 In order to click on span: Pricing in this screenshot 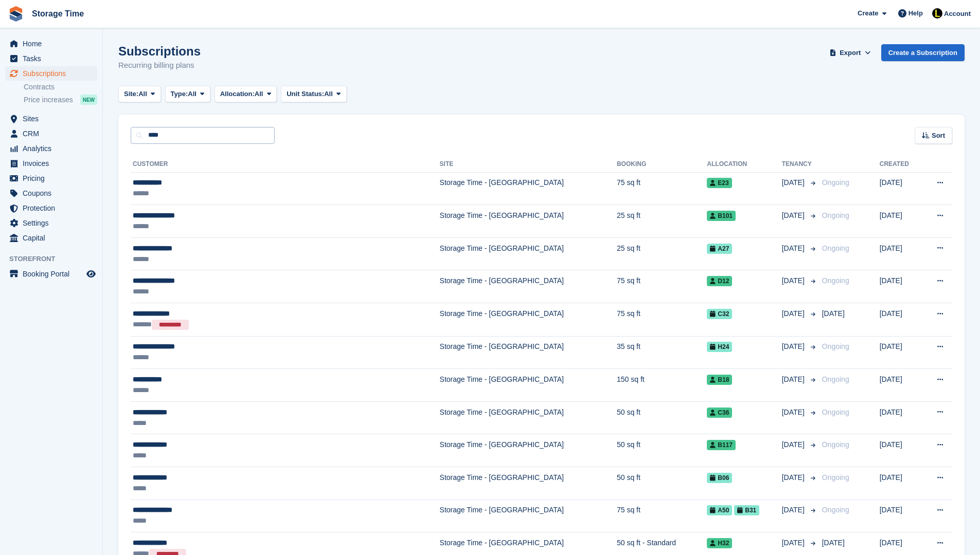, I will do `click(53, 178)`.